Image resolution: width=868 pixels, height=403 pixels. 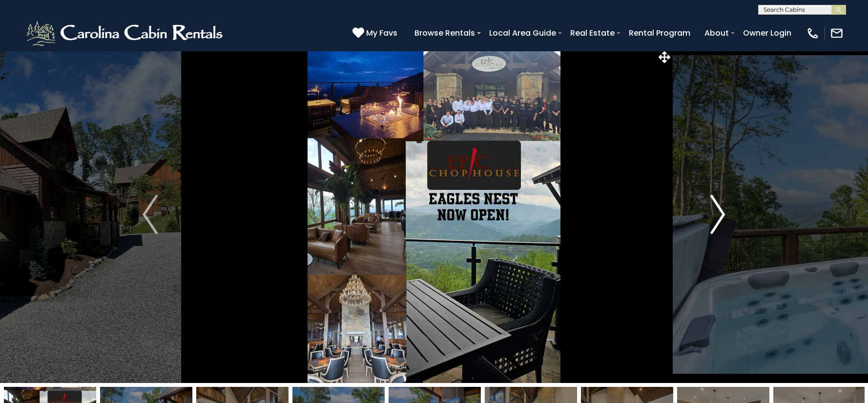 I want to click on img: White-1-2.png, so click(x=125, y=33).